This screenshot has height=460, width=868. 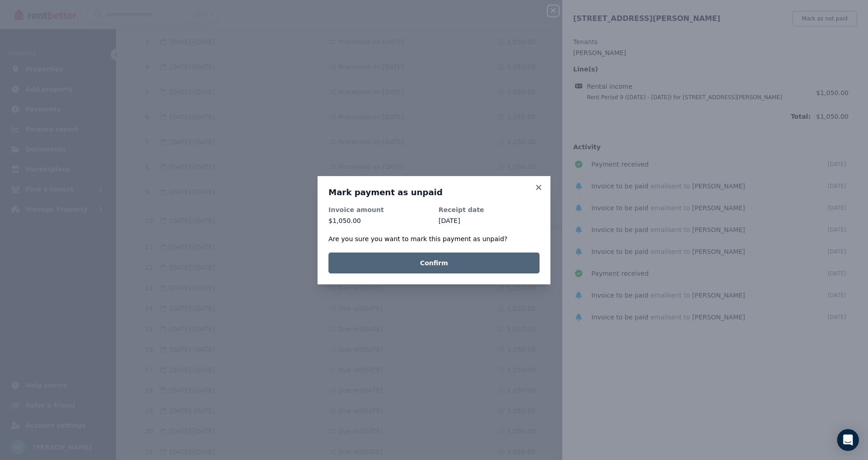 I want to click on dt: Receipt date, so click(x=489, y=210).